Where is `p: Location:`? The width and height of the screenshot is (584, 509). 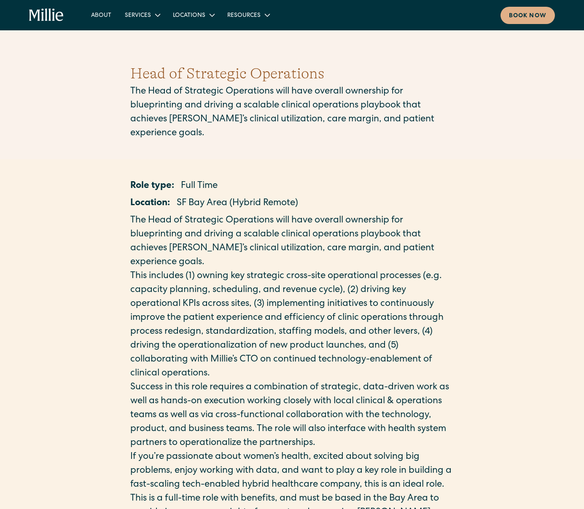
p: Location: is located at coordinates (150, 204).